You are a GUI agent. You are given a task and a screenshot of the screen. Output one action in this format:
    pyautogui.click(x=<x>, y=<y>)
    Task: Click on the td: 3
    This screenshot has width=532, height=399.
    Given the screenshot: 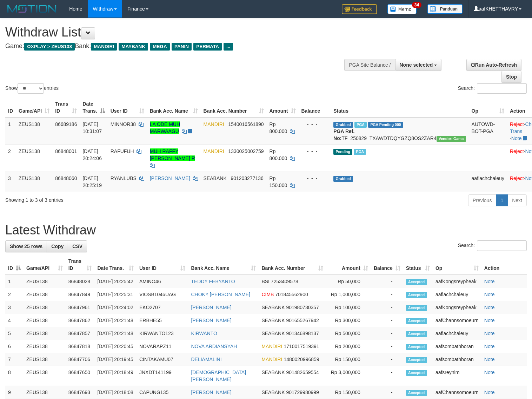 What is the action you would take?
    pyautogui.click(x=14, y=307)
    